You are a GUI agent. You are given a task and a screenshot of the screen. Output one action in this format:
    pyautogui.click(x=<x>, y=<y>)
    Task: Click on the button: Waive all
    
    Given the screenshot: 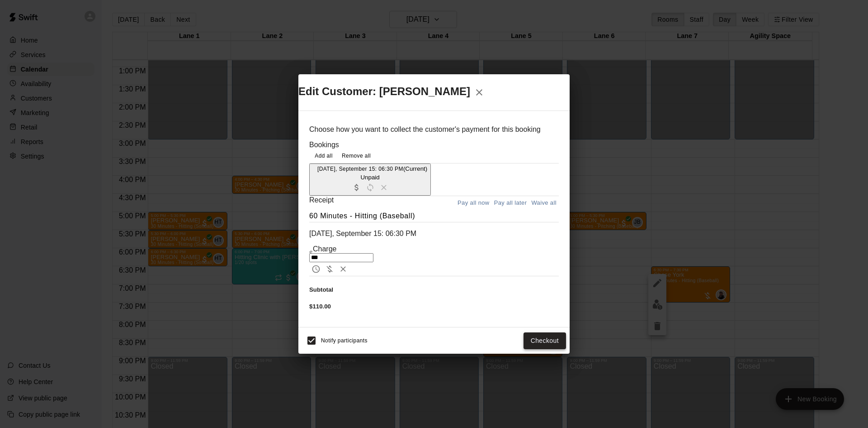 What is the action you would take?
    pyautogui.click(x=544, y=203)
    